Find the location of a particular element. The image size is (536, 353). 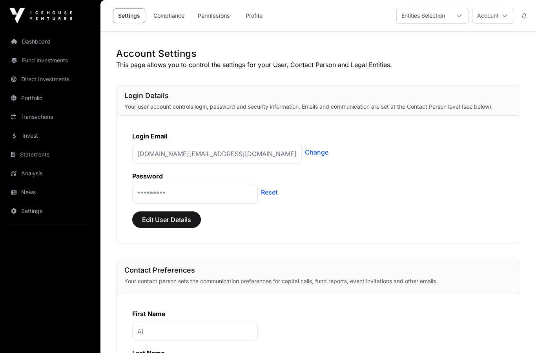

a: Edit User Details is located at coordinates (167, 220).